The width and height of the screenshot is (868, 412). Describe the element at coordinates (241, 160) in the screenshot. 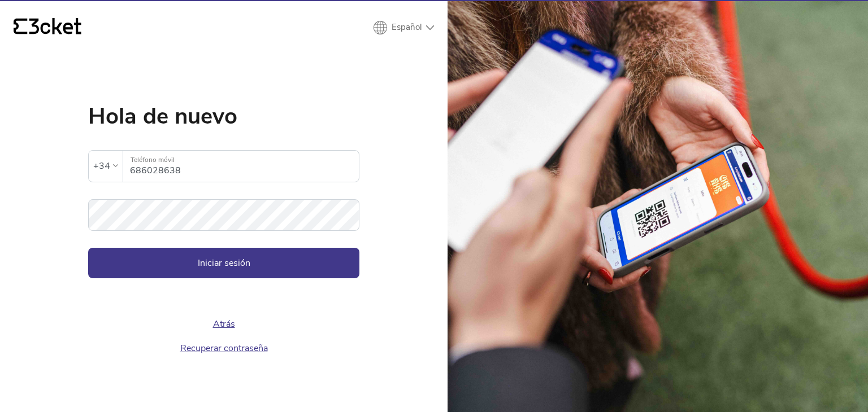

I see `label: Teléfono móvil` at that location.